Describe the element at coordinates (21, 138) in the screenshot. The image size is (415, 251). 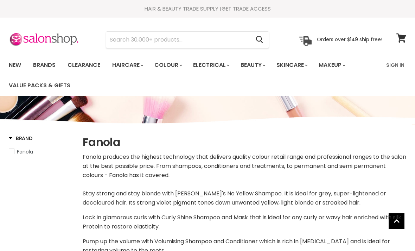
I see `span: Brand` at that location.